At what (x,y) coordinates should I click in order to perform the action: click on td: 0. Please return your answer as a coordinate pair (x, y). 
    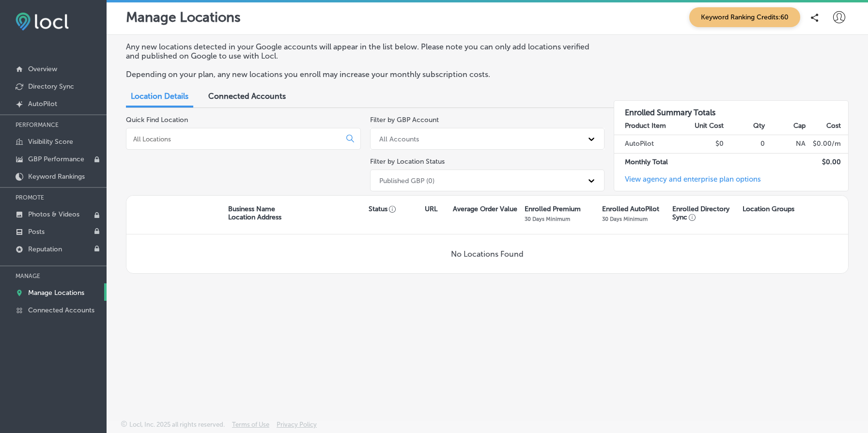
    Looking at the image, I should click on (744, 144).